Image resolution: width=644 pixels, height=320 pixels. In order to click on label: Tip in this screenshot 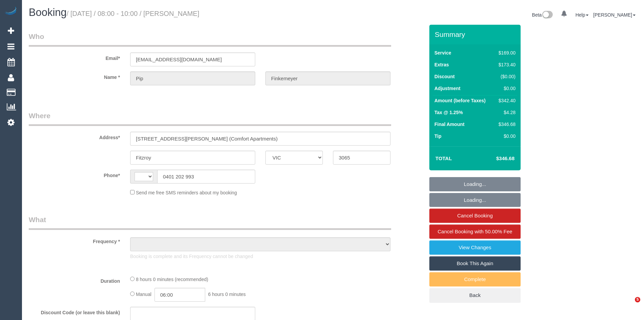, I will do `click(438, 136)`.